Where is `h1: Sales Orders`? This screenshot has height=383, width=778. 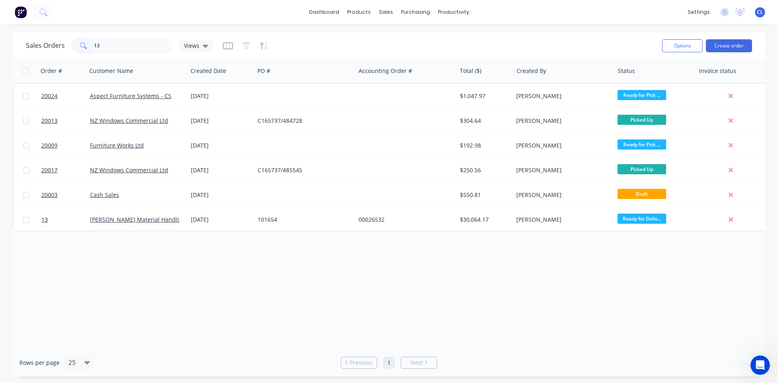
h1: Sales Orders is located at coordinates (45, 45).